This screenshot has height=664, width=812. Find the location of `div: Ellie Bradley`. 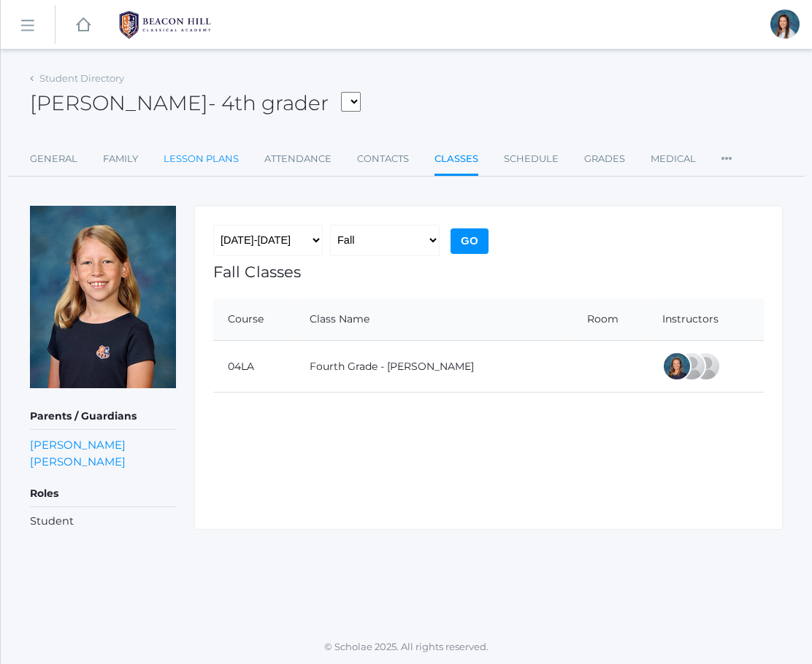

div: Ellie Bradley is located at coordinates (677, 367).